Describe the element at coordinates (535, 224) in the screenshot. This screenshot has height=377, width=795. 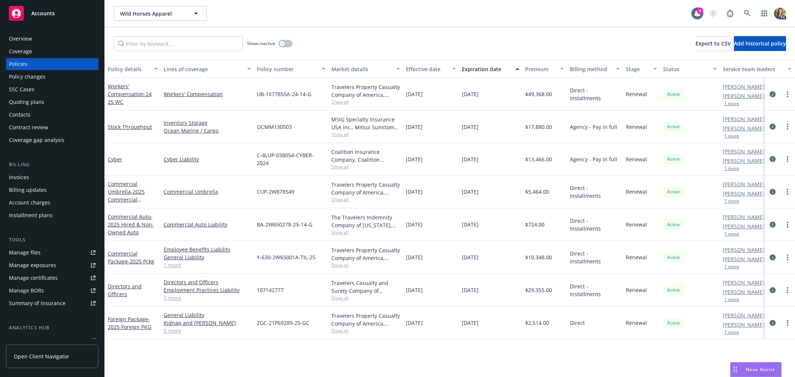
I see `span: $724.00` at that location.